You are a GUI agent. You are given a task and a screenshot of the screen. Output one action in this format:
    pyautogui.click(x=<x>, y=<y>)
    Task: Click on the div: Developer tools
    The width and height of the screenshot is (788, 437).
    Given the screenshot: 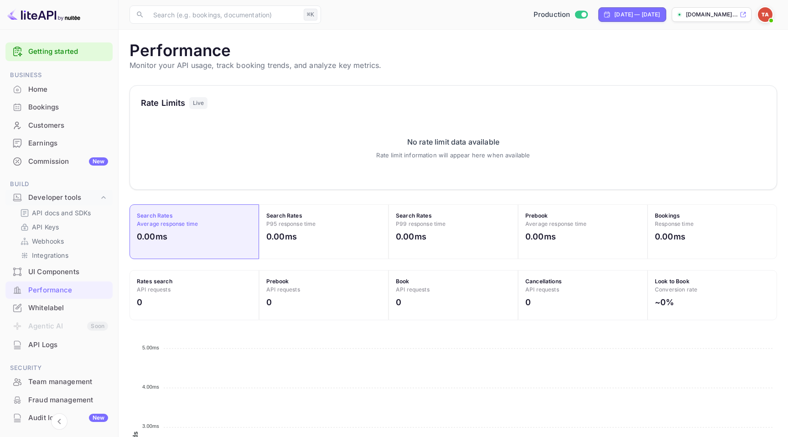 What is the action you would take?
    pyautogui.click(x=63, y=197)
    